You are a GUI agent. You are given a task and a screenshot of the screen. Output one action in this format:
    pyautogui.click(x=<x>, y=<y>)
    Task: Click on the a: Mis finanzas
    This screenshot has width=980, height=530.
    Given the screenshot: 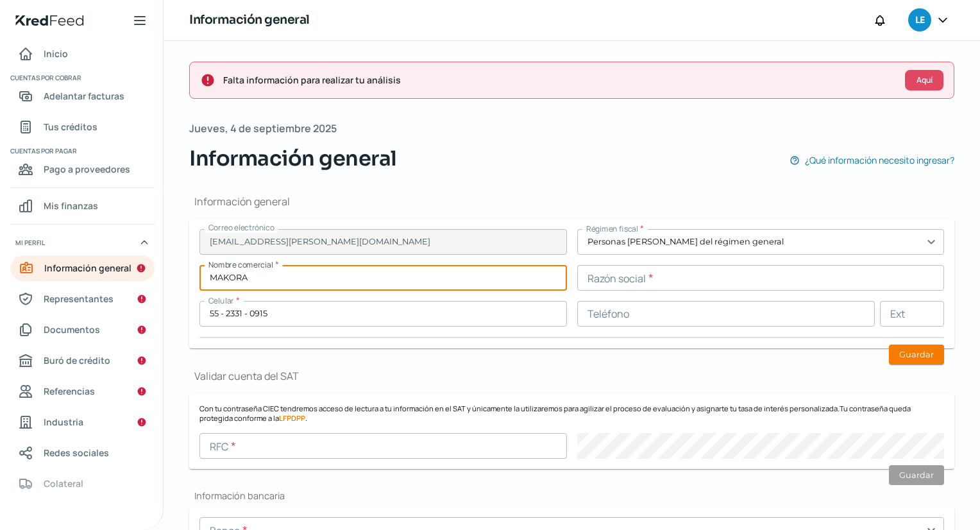 What is the action you would take?
    pyautogui.click(x=82, y=206)
    